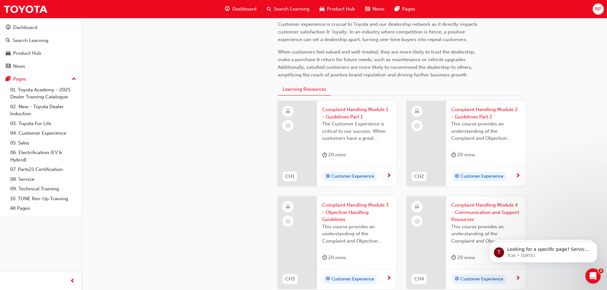 This screenshot has height=290, width=607. I want to click on a: Search Learning, so click(40, 40).